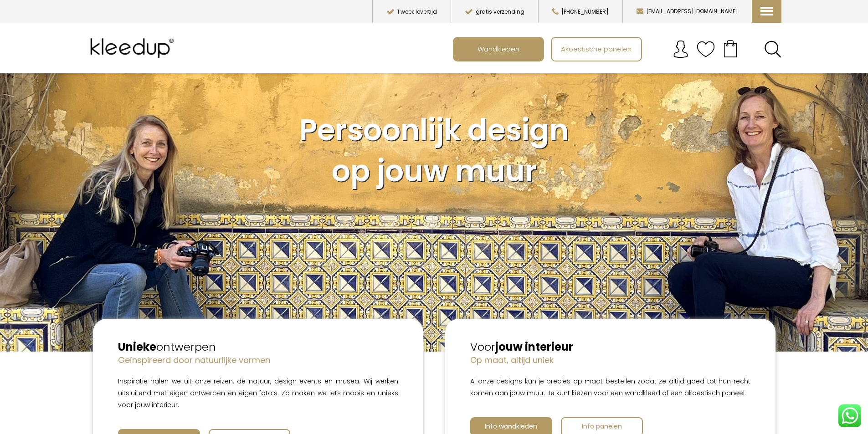 The image size is (868, 434). I want to click on p: Al onze designs kun je precies op maat bestellen zodat ze altijd goed tot hun recht komen aan jou..., so click(610, 387).